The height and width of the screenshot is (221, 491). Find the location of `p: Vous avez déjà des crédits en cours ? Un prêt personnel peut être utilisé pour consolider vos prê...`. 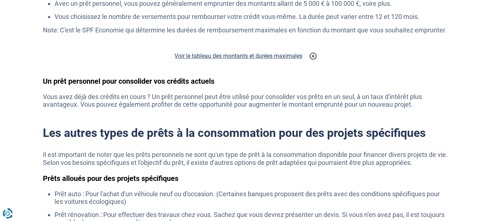

p: Vous avez déjà des crédits en cours ? Un prêt personnel peut être utilisé pour consolider vos prê... is located at coordinates (246, 100).